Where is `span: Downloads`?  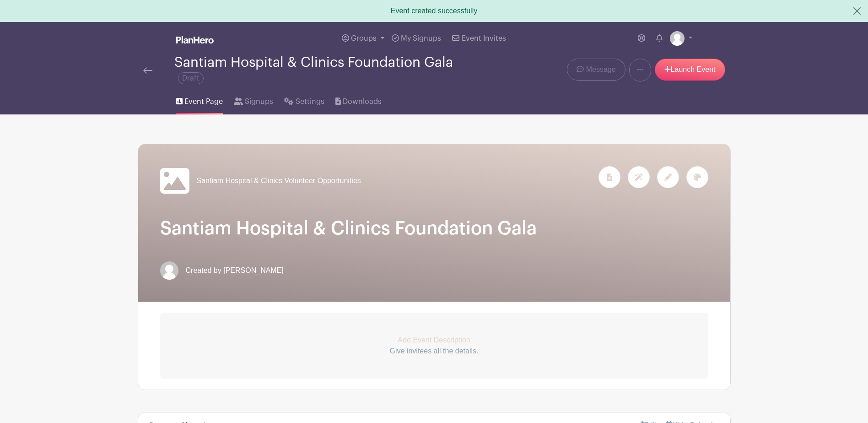 span: Downloads is located at coordinates (362, 101).